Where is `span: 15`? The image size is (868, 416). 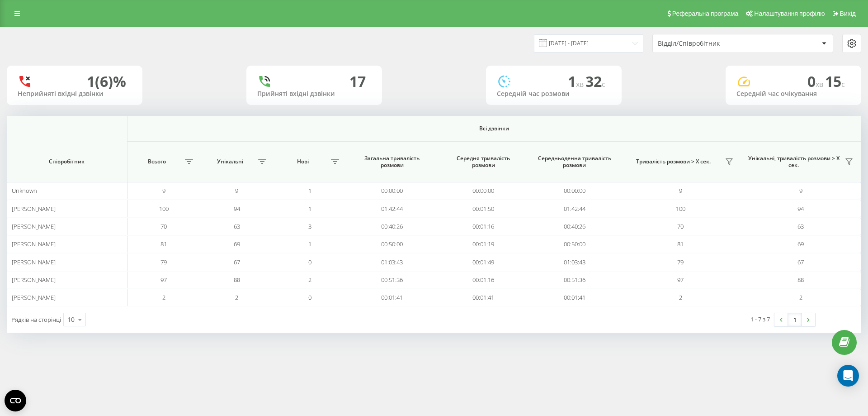
span: 15 is located at coordinates (835, 81).